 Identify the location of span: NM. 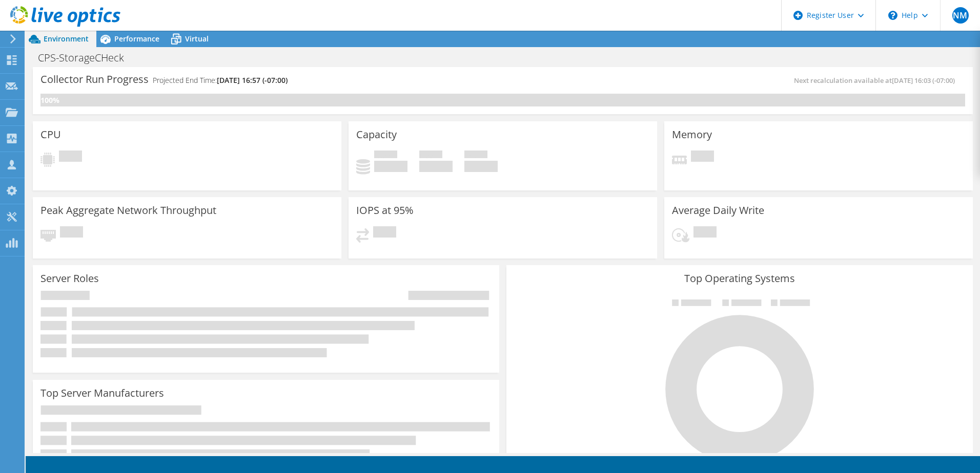
(960, 15).